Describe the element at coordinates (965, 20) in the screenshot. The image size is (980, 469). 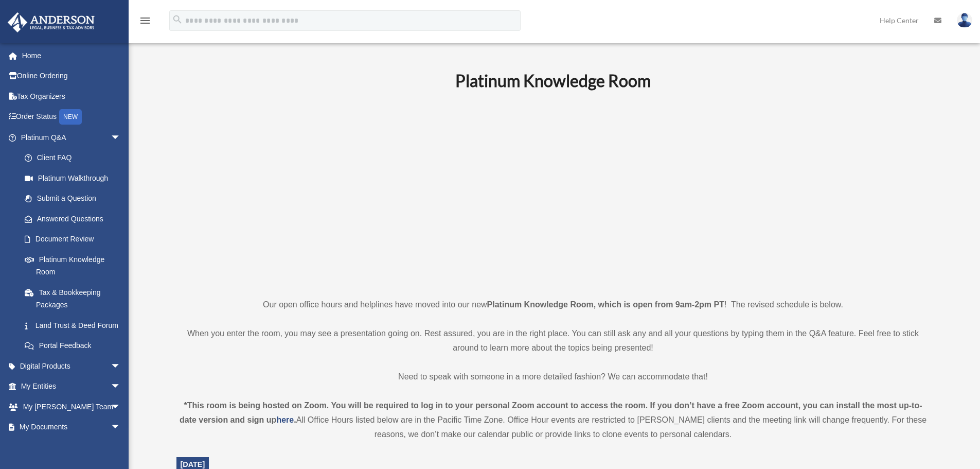
I see `img: User Pic` at that location.